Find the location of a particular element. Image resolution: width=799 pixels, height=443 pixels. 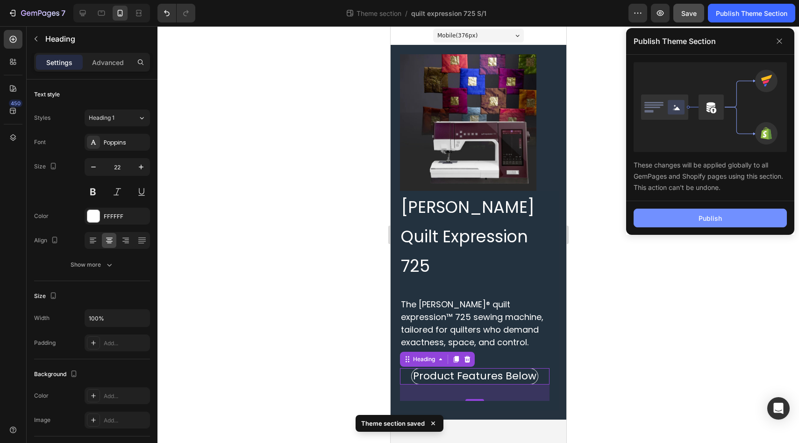

button: Heading 1 is located at coordinates (117, 118).